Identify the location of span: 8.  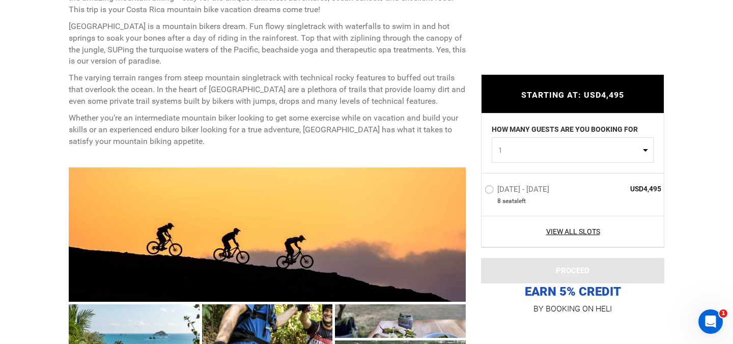
(499, 201).